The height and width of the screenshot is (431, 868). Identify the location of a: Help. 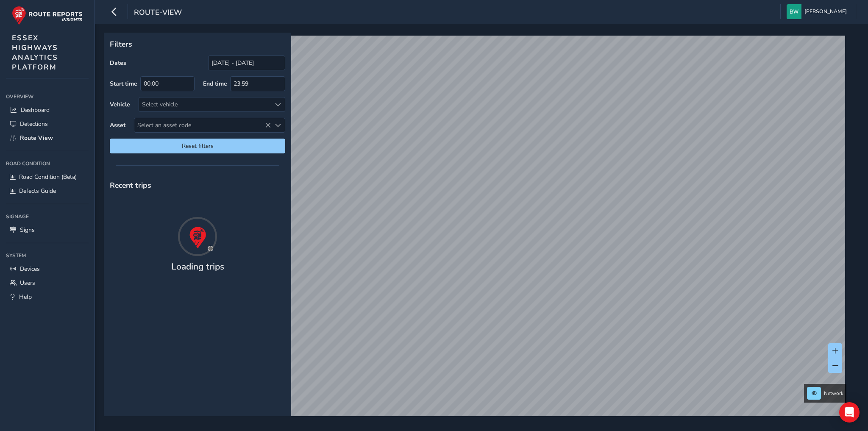
(47, 297).